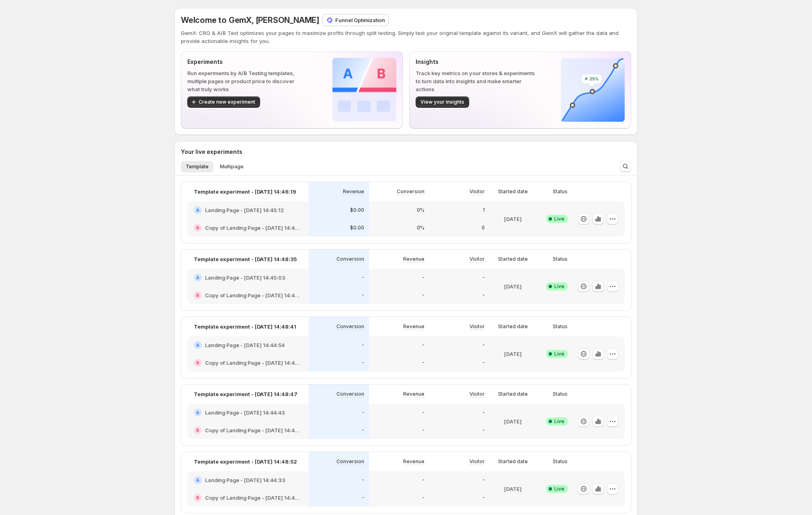 Image resolution: width=812 pixels, height=515 pixels. I want to click on p: Funnel Optimization, so click(360, 20).